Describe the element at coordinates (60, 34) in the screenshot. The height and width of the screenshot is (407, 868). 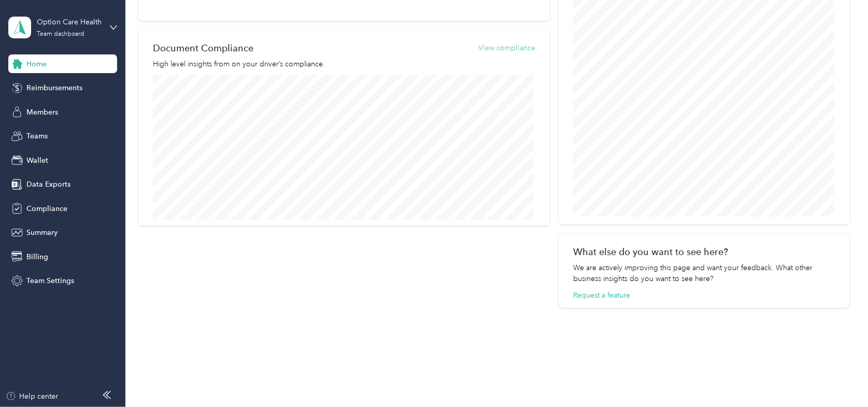
I see `div: Team dashboard` at that location.